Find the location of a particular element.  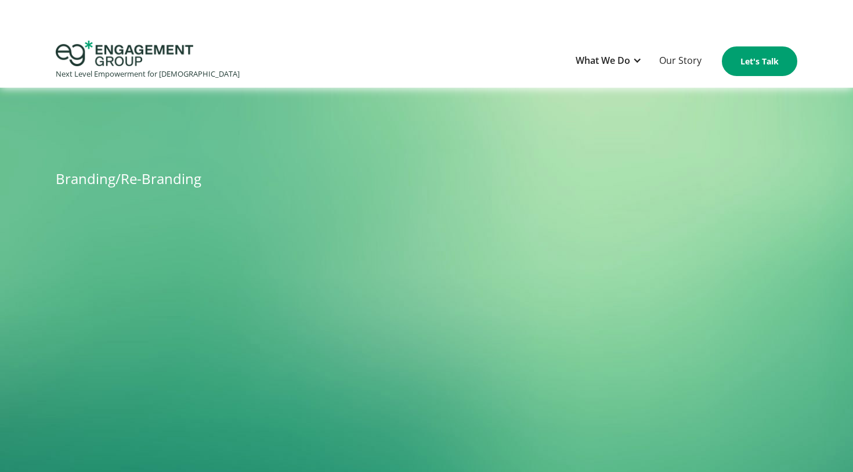

li: Gain context and insight from a . is located at coordinates (371, 455).